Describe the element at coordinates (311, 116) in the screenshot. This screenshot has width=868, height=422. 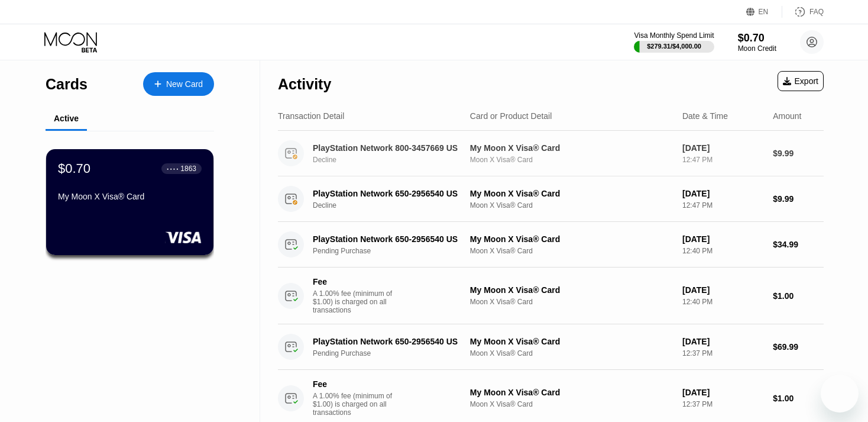
I see `div: Transaction Detail` at that location.